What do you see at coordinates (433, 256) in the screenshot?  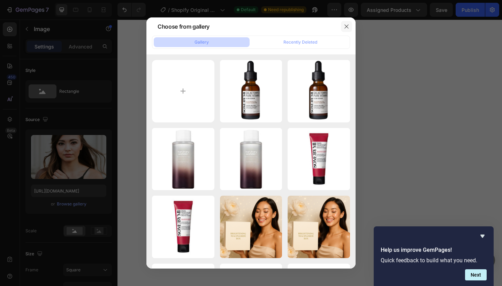 I see `div: Help us improve GemPages!` at bounding box center [433, 256].